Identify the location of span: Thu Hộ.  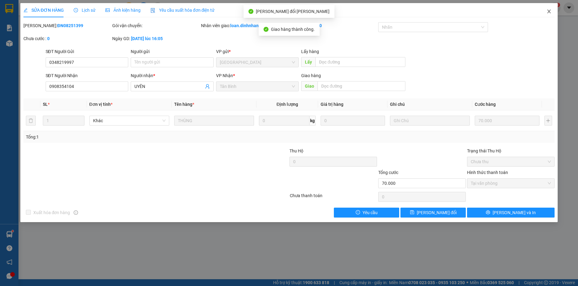
(296, 151).